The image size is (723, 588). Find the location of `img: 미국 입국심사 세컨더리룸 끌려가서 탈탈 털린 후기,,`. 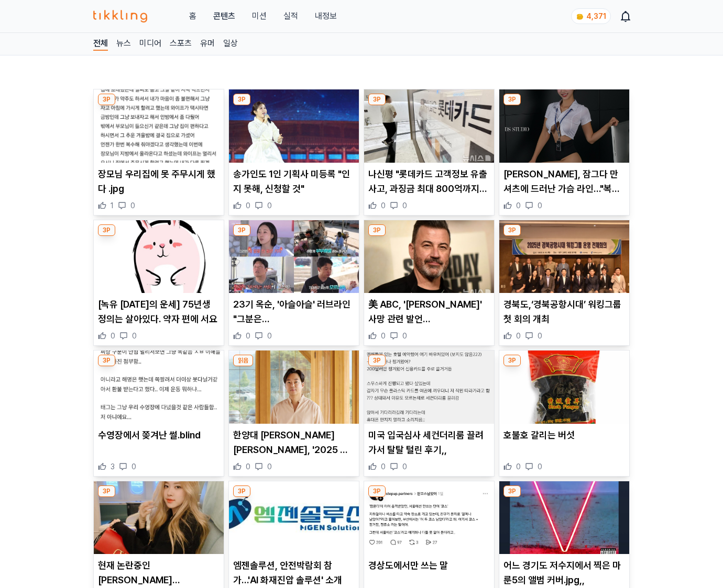

img: 미국 입국심사 세컨더리룸 끌려가서 탈탈 털린 후기,, is located at coordinates (429, 387).